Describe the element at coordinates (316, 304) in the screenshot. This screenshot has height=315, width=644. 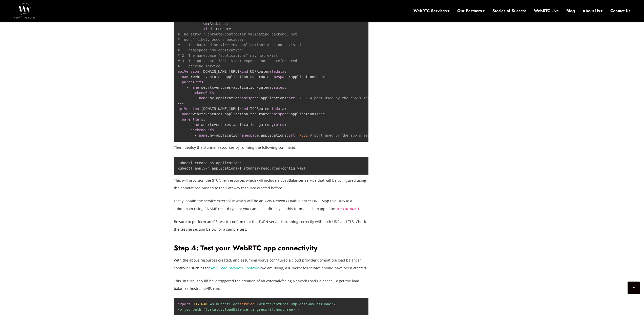
I see `span: -n` at that location.